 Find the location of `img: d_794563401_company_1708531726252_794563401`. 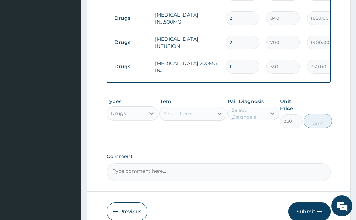

img: d_794563401_company_1708531726252_794563401 is located at coordinates (21, 44).